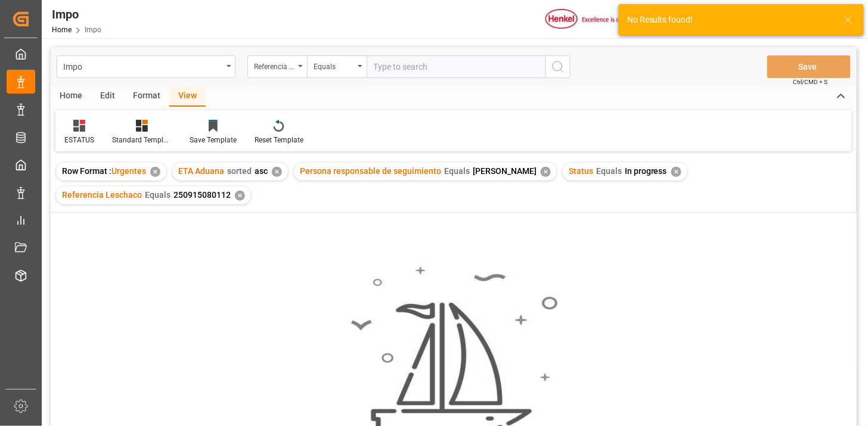 The height and width of the screenshot is (426, 868). What do you see at coordinates (86, 171) in the screenshot?
I see `span: Row Format :` at bounding box center [86, 171].